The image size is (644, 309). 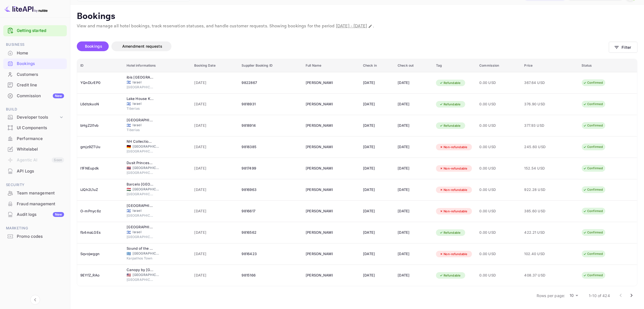 What do you see at coordinates (140, 99) in the screenshot?
I see `div: Lake House Kinneret` at bounding box center [140, 99].